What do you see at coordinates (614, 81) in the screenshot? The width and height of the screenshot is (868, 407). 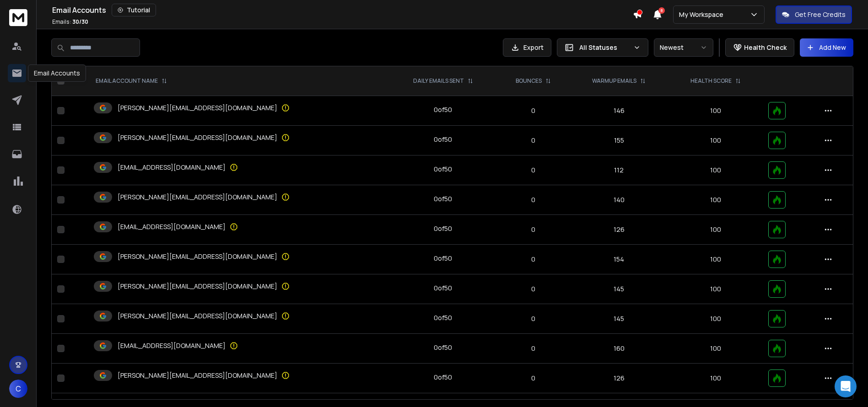 I see `p: WARMUP EMAILS` at bounding box center [614, 81].